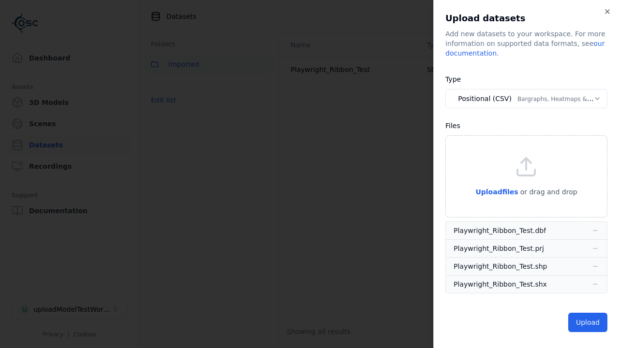 The image size is (619, 348). I want to click on h2: Upload datasets, so click(526, 18).